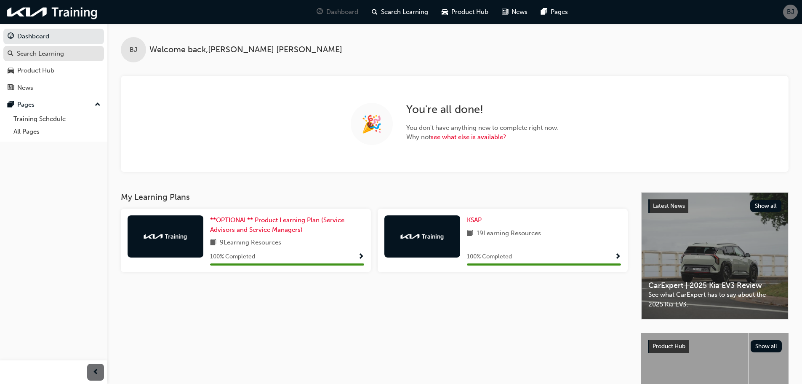  Describe the element at coordinates (53, 62) in the screenshot. I see `button: DashboardSearch LearningProduct HubNews` at that location.